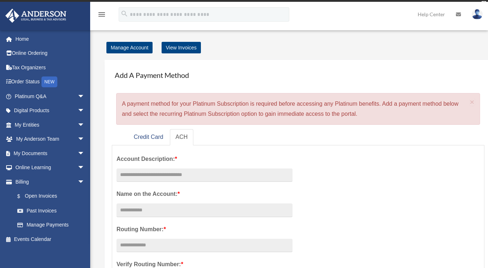 The width and height of the screenshot is (488, 268). I want to click on div: close, so click(484, 3).